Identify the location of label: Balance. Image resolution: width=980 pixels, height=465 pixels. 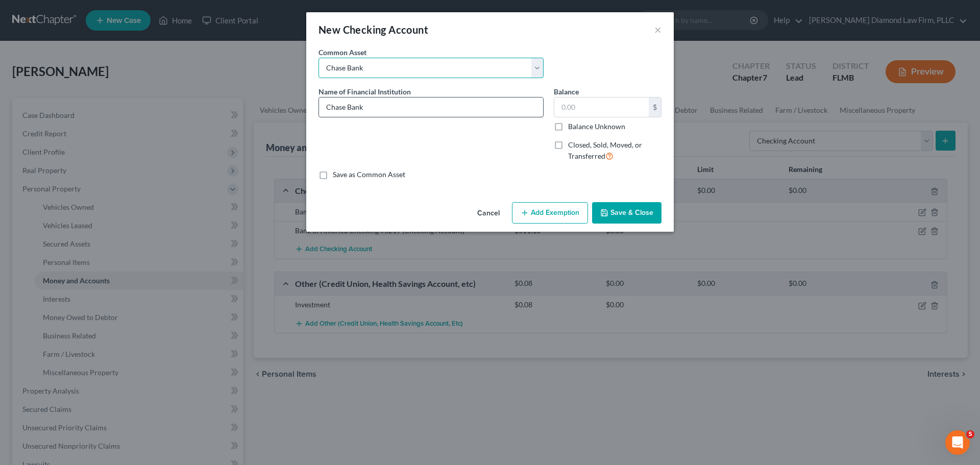
(566, 92).